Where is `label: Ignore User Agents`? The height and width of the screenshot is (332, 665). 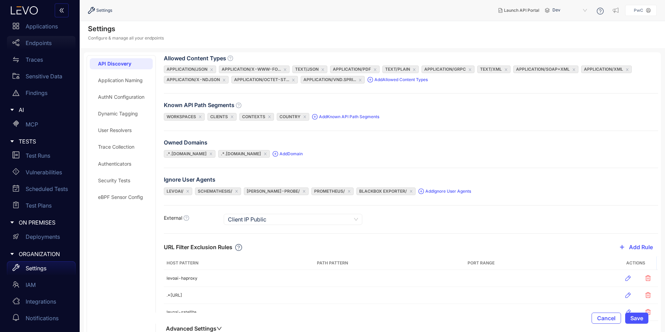 label: Ignore User Agents is located at coordinates (189, 179).